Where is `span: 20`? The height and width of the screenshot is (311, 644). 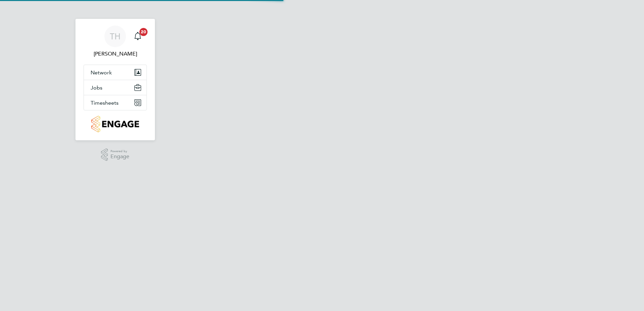 span: 20 is located at coordinates (143, 32).